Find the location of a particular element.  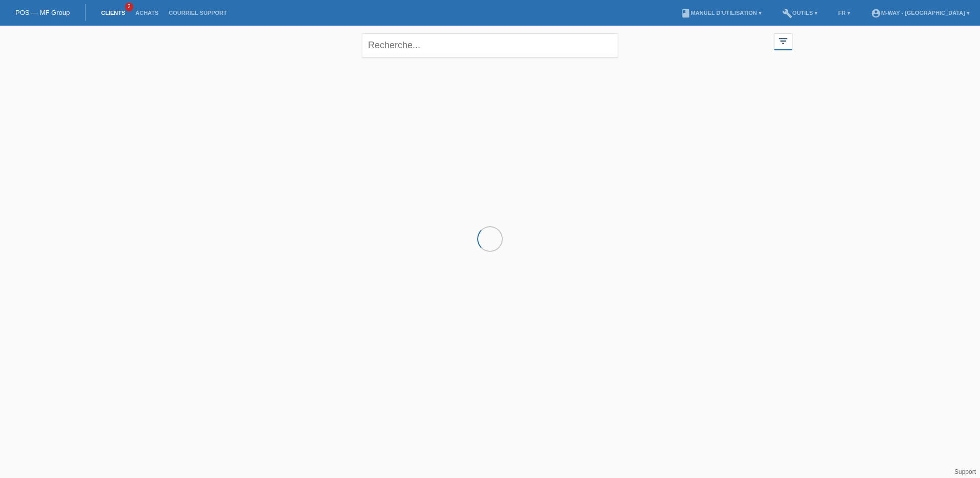

a: FR ▾ is located at coordinates (844, 13).